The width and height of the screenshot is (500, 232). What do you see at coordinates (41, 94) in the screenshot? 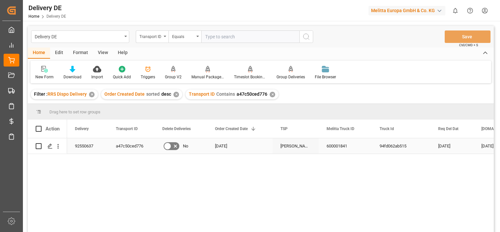
I see `span: Filter :` at bounding box center [41, 94].